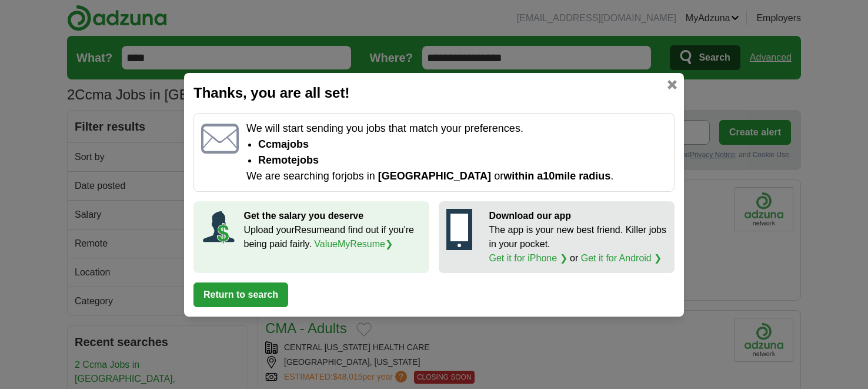 The width and height of the screenshot is (868, 389). I want to click on button: Return to search, so click(241, 295).